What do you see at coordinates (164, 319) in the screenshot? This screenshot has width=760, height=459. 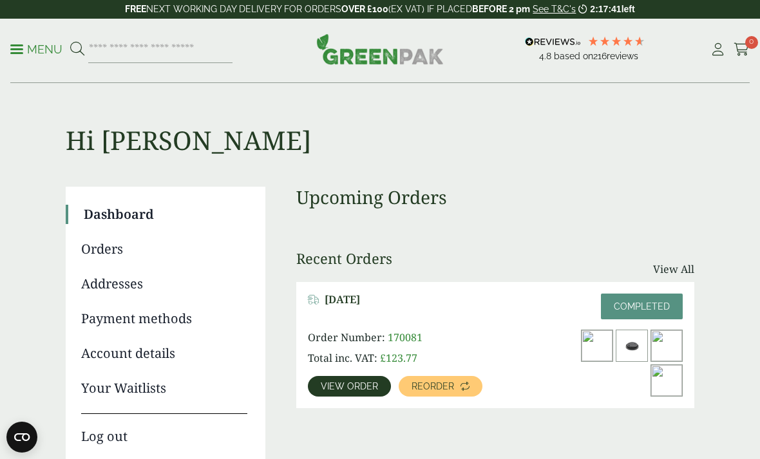 I see `a: Payment methods` at bounding box center [164, 319].